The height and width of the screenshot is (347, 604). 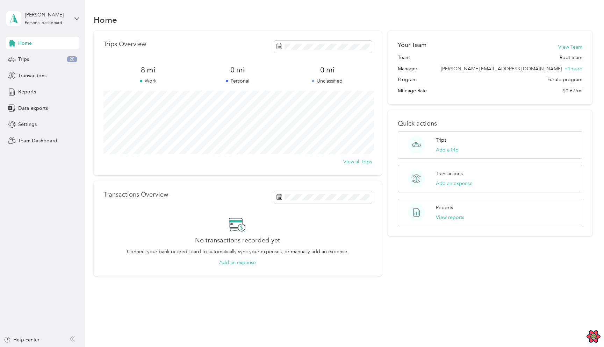 I want to click on p: Quick actions, so click(x=490, y=123).